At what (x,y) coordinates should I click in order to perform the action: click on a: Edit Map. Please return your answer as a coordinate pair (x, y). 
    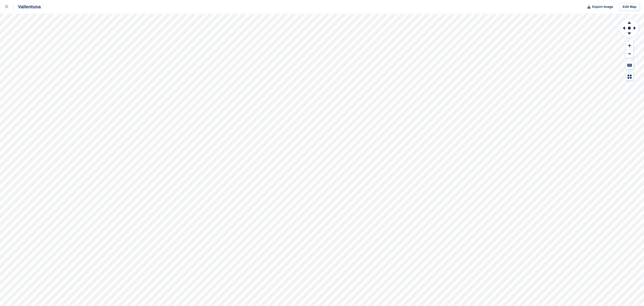
    Looking at the image, I should click on (629, 7).